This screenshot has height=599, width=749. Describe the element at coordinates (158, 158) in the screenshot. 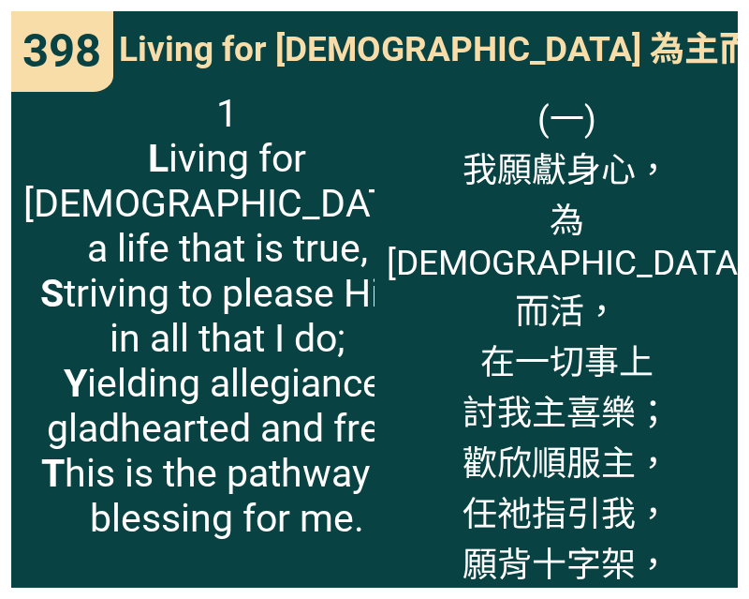

I see `b: L` at that location.